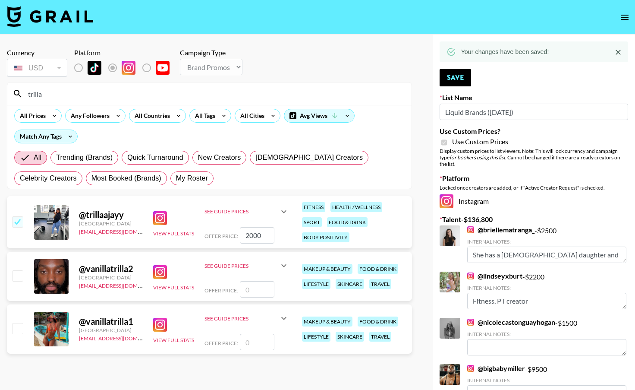 The height and width of the screenshot is (390, 635). Describe the element at coordinates (312, 222) in the screenshot. I see `div: sport` at that location.